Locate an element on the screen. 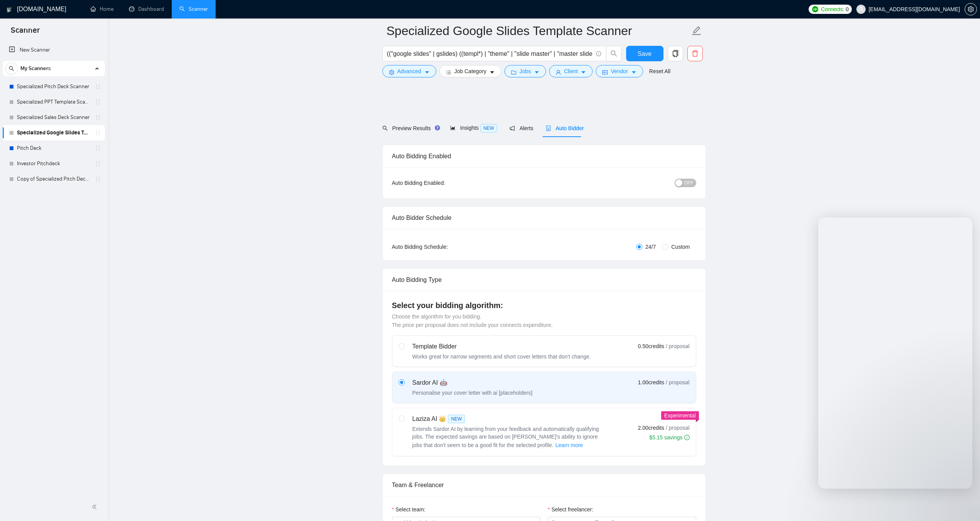 The height and width of the screenshot is (521, 980). button: Save is located at coordinates (645, 54).